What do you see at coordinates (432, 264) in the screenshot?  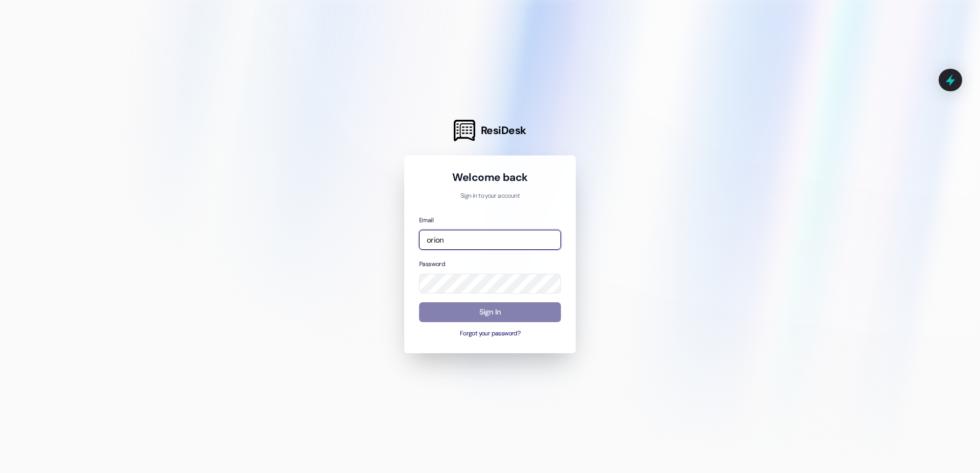 I see `label: Password` at bounding box center [432, 264].